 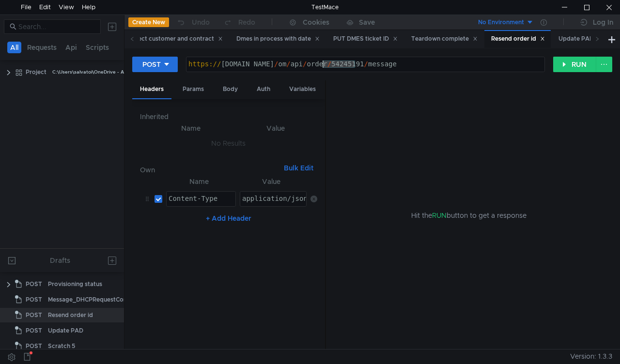 What do you see at coordinates (147, 39) in the screenshot?
I see `div: Void order and disconnect customer and contract` at bounding box center [147, 39].